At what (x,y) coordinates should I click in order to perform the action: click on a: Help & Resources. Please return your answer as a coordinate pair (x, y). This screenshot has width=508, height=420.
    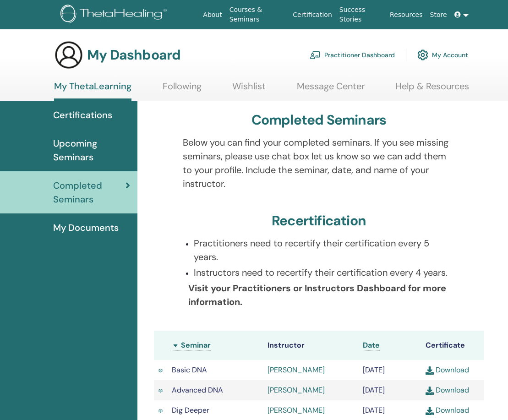
    Looking at the image, I should click on (432, 89).